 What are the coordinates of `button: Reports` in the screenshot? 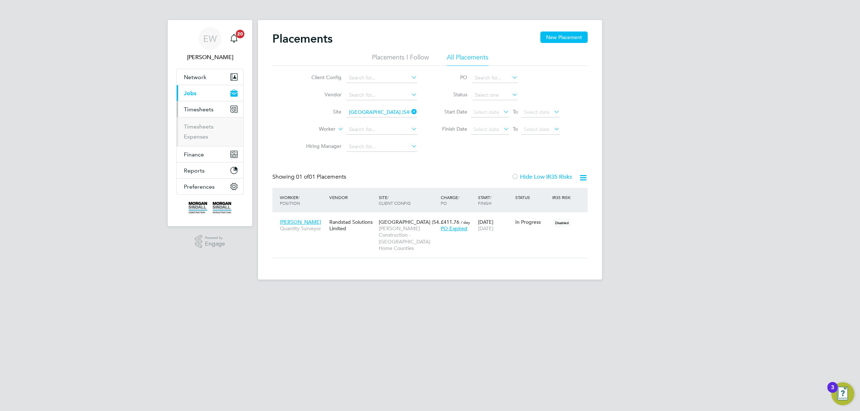 It's located at (210, 171).